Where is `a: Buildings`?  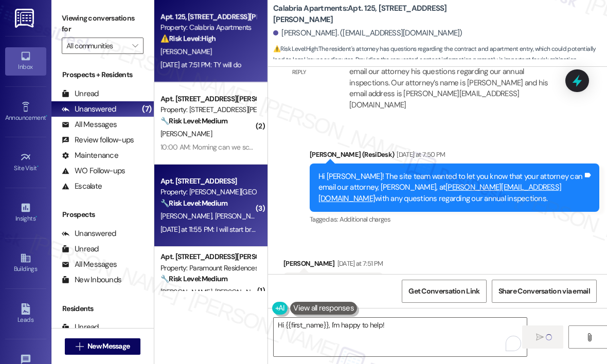 a: Buildings is located at coordinates (25, 263).